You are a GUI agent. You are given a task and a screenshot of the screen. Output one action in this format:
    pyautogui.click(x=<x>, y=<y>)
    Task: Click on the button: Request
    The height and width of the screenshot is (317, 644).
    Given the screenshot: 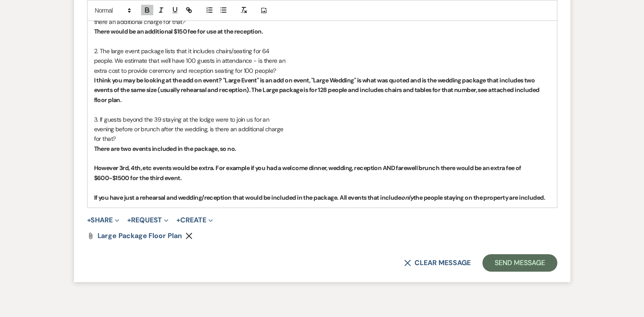 What is the action you would take?
    pyautogui.click(x=148, y=220)
    